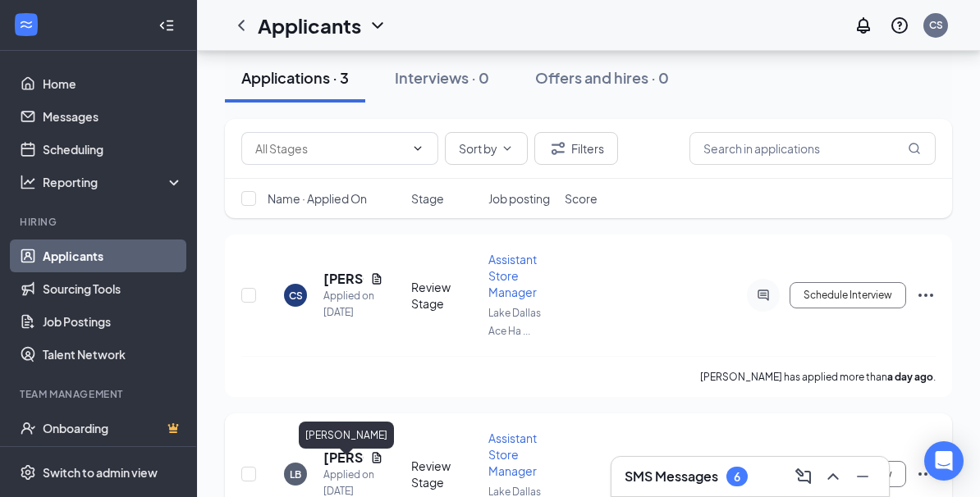 This screenshot has width=980, height=497. I want to click on span: Name · Applied On, so click(317, 198).